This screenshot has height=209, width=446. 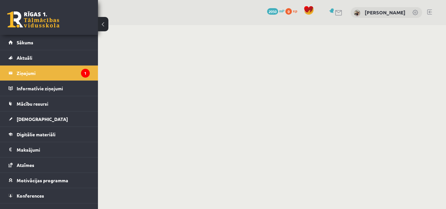 I want to click on legend: Informatīvie ziņojumi, so click(x=53, y=88).